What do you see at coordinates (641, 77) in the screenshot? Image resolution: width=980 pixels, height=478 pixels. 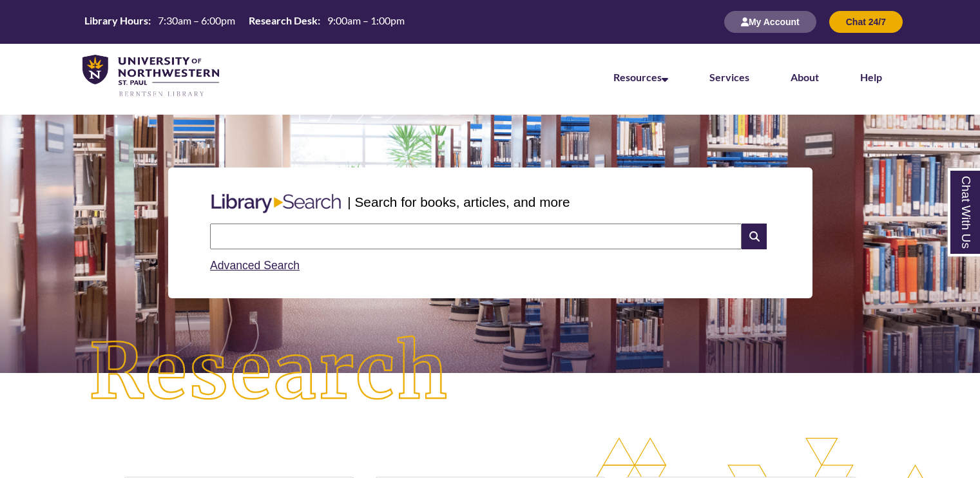 I see `a: Resources` at bounding box center [641, 77].